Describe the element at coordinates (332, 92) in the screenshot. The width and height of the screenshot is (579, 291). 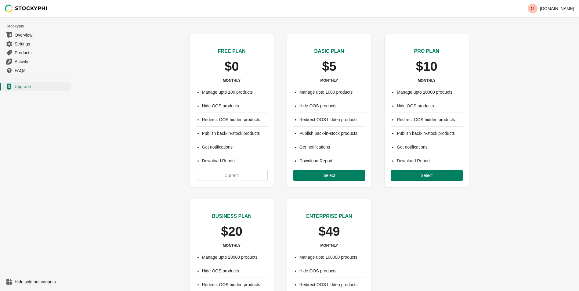
I see `li: Manage upto 1000 products` at that location.